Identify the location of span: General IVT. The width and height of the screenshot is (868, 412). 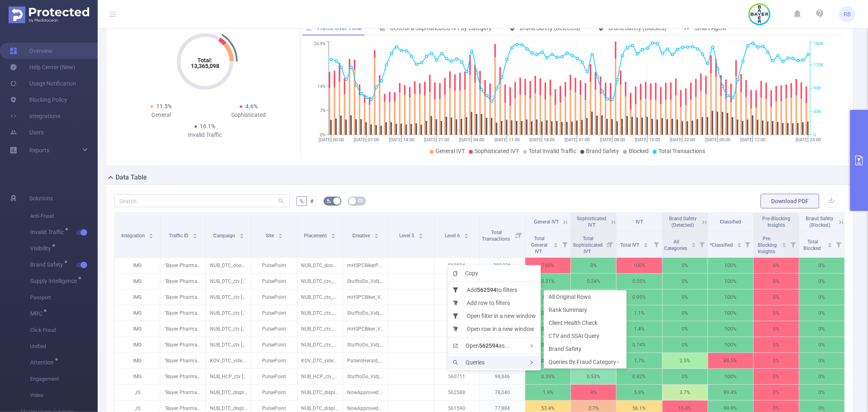
(450, 151).